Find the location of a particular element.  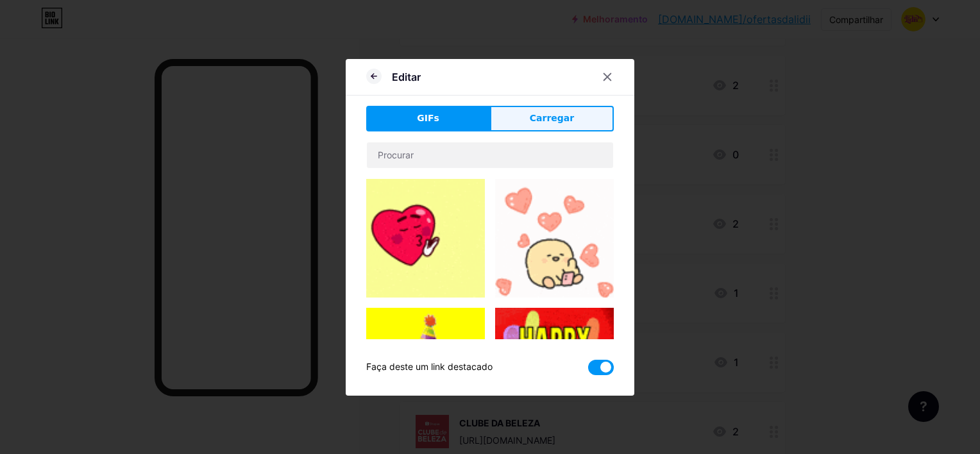

span: GIFs is located at coordinates (428, 118).